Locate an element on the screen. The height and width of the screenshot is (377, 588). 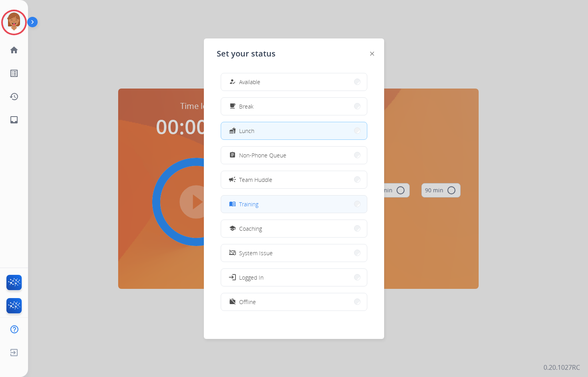
button: Available is located at coordinates (294, 81).